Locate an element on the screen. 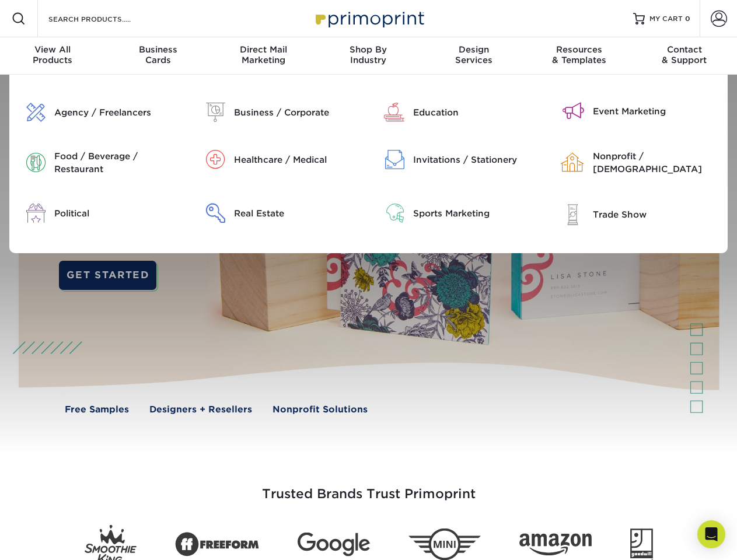 The height and width of the screenshot is (560, 737). span: Contact is located at coordinates (685, 49).